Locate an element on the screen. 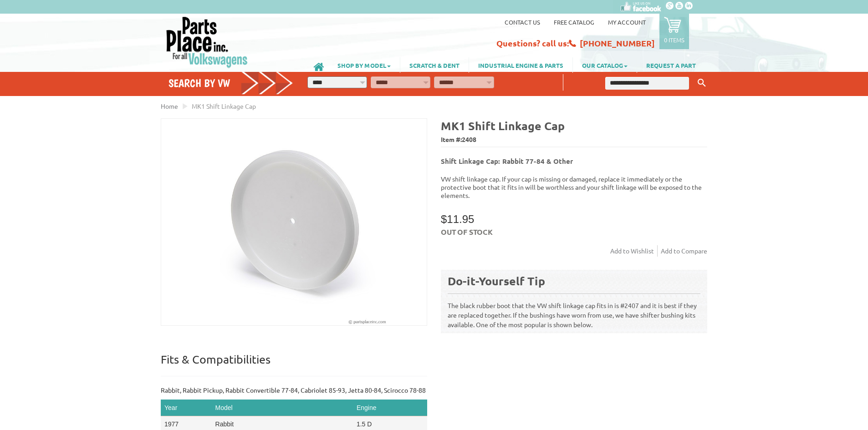  a: INDUSTRIAL ENGINE & PARTS is located at coordinates (521, 65).